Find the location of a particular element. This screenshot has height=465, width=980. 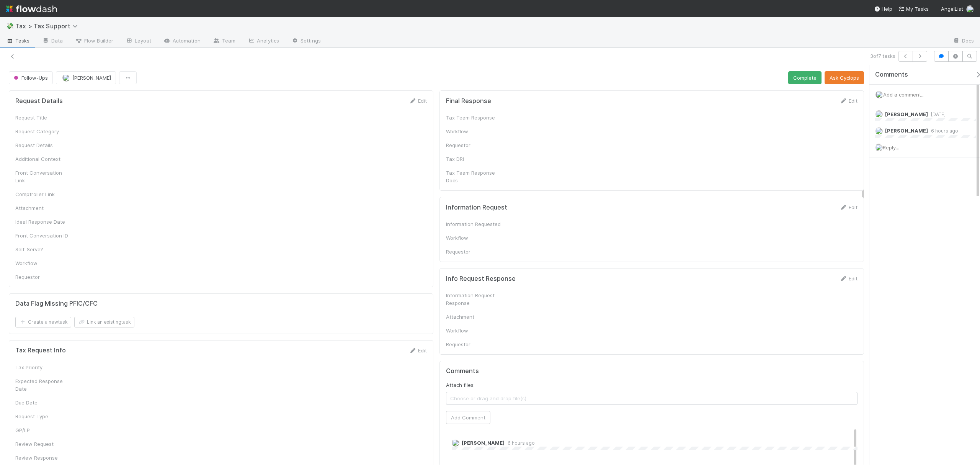

button: Follow-Ups is located at coordinates (30, 78).